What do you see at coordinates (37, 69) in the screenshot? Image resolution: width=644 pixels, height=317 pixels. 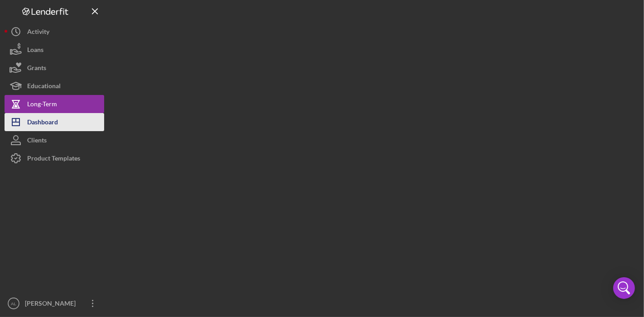 I see `div: Grants` at bounding box center [37, 69].